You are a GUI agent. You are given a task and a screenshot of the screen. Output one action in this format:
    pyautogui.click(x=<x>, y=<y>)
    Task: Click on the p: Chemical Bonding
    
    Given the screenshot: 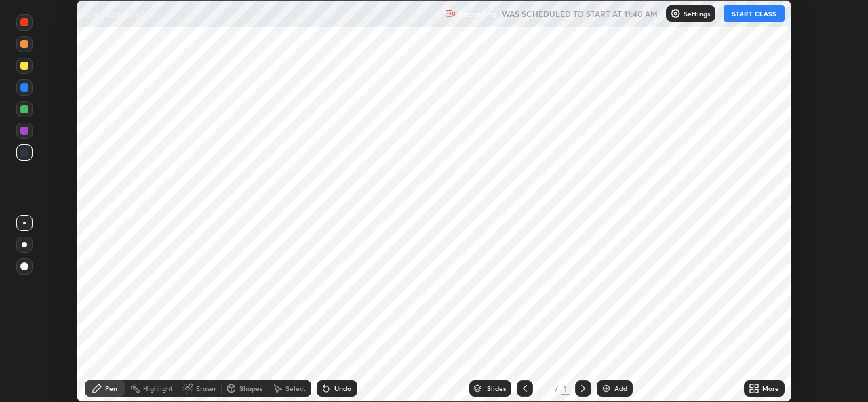 What is the action you would take?
    pyautogui.click(x=119, y=14)
    